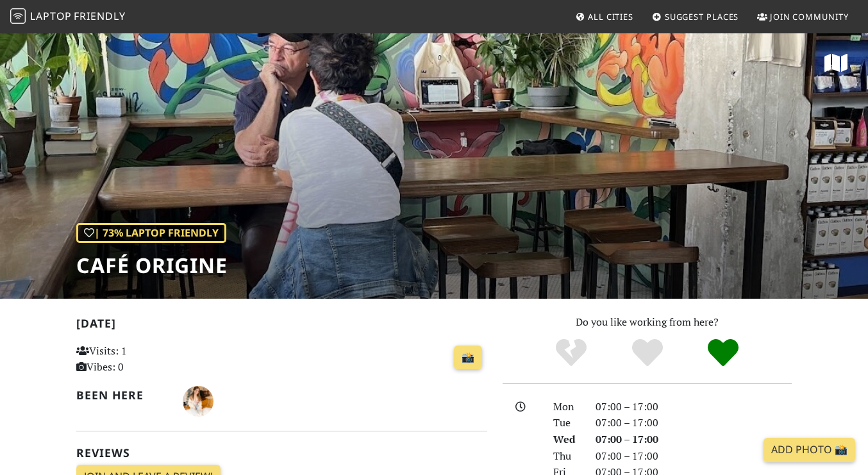 The width and height of the screenshot is (868, 475). What do you see at coordinates (695, 17) in the screenshot?
I see `a: Suggest Places` at bounding box center [695, 17].